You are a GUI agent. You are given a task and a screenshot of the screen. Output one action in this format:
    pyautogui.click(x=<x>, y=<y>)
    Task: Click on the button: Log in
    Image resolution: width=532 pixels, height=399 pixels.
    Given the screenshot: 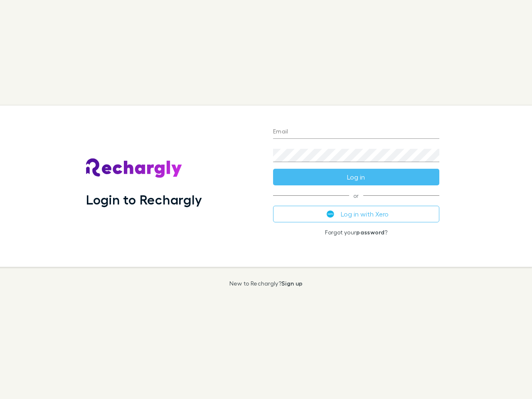 What is the action you would take?
    pyautogui.click(x=356, y=177)
    